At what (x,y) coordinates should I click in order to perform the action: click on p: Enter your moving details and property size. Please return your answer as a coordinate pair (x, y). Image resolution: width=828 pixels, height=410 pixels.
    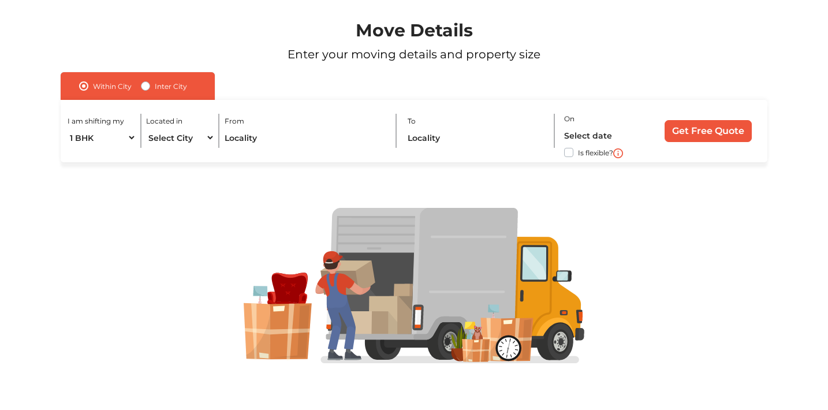
    Looking at the image, I should click on (414, 54).